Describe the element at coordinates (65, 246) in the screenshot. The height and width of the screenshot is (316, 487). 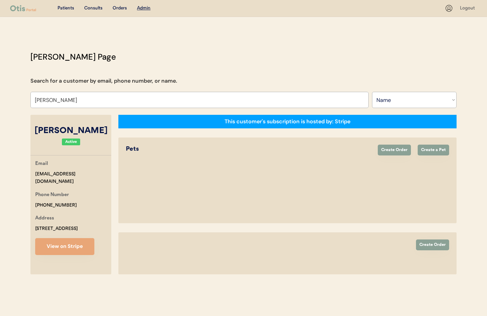
I see `button: View on Stripe` at that location.